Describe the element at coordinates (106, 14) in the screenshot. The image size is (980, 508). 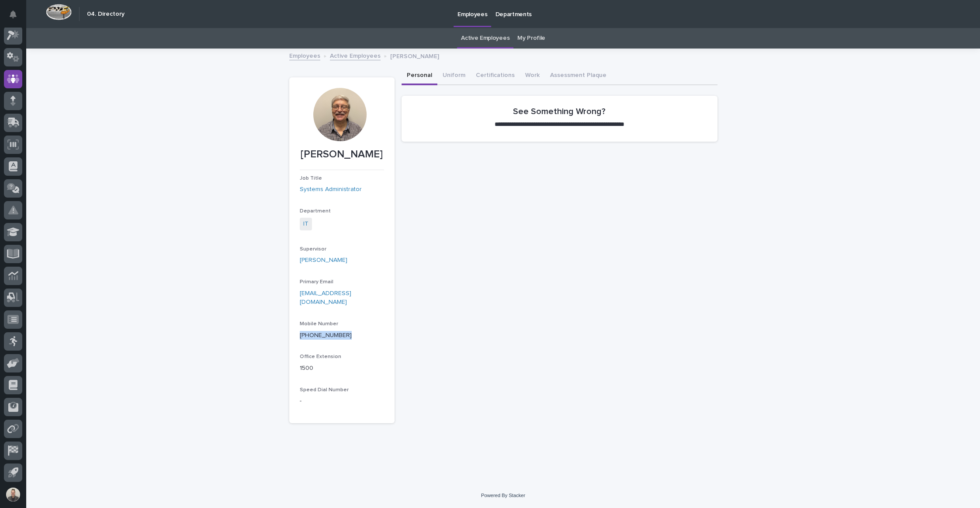
I see `h2: 04. Directory` at that location.